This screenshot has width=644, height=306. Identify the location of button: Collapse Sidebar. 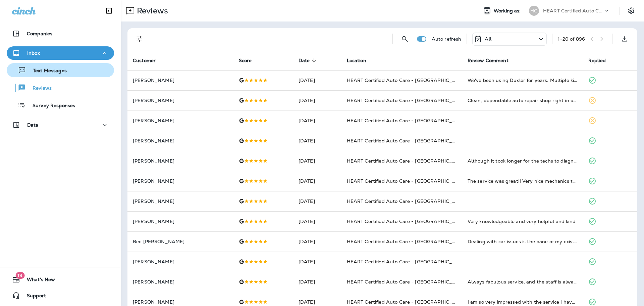
(109, 11).